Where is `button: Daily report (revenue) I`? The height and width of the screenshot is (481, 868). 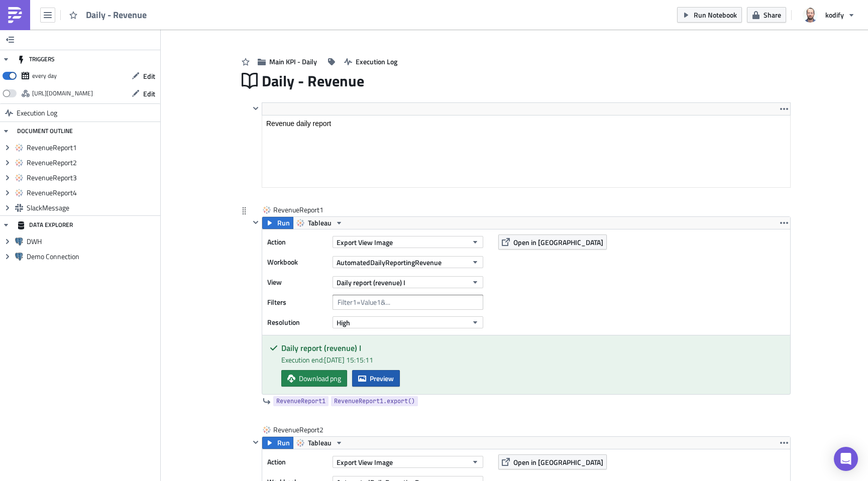
button: Daily report (revenue) I is located at coordinates (408, 283).